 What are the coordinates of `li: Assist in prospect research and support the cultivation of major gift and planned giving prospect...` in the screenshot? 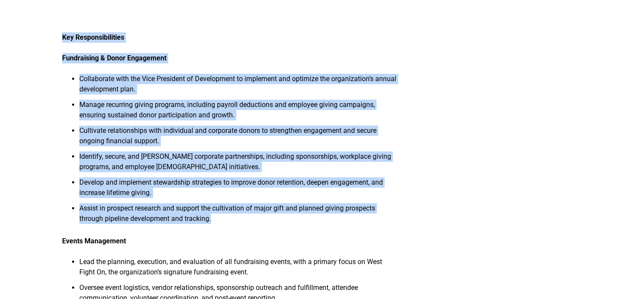 It's located at (239, 216).